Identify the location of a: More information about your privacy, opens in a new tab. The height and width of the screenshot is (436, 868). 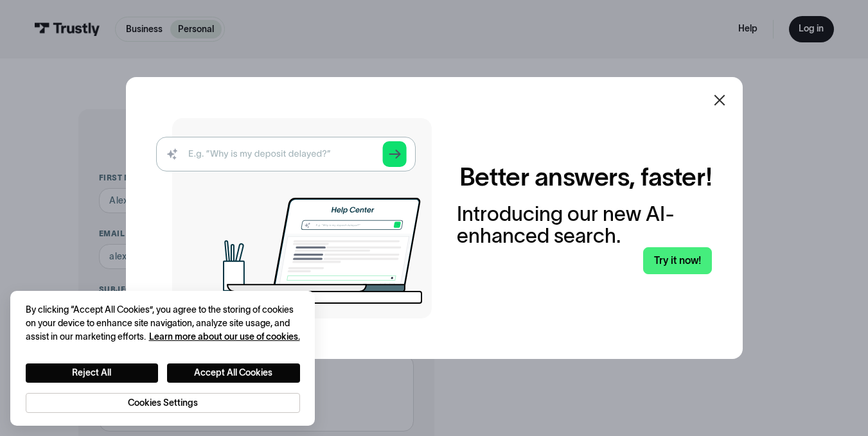
(224, 337).